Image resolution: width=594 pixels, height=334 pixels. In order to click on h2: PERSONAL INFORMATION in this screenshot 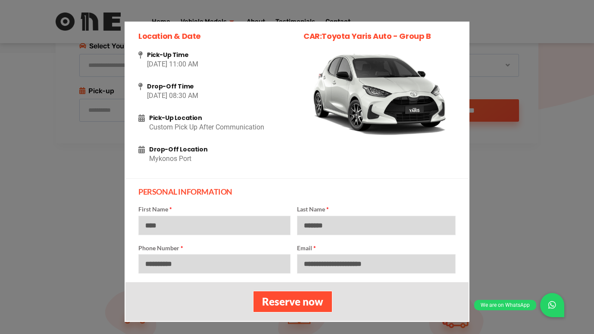, I will do `click(297, 192)`.